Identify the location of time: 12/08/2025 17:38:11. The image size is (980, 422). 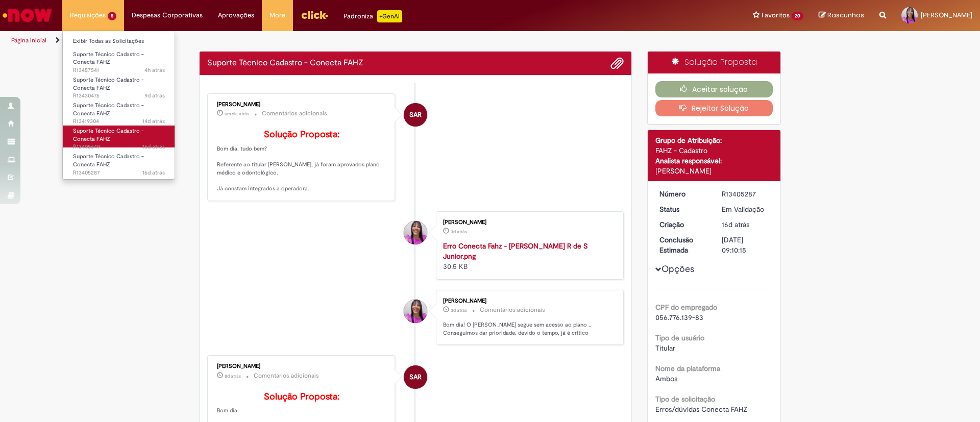
(153, 146).